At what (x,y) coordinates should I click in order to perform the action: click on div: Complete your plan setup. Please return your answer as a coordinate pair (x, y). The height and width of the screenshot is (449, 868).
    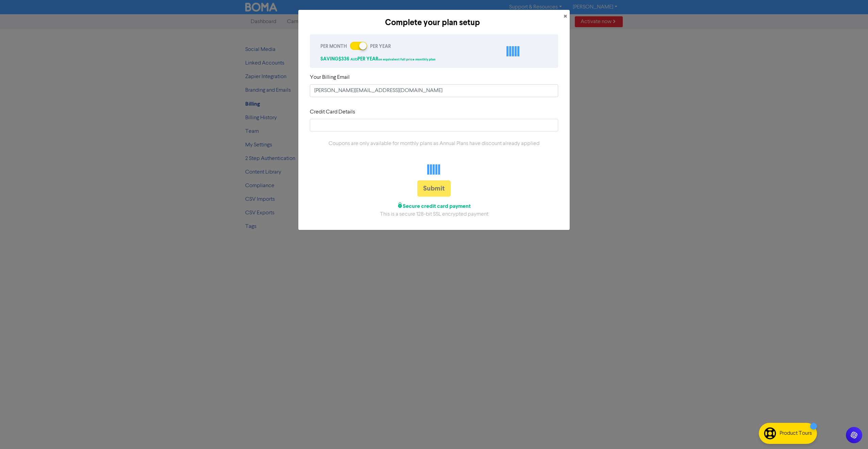
    Looking at the image, I should click on (432, 23).